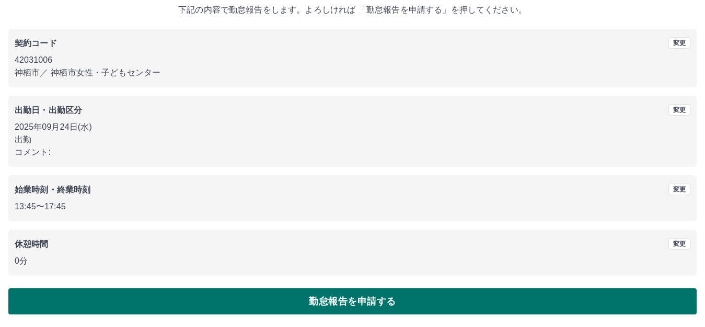 The height and width of the screenshot is (327, 705). I want to click on b: 出勤日・出勤区分, so click(48, 110).